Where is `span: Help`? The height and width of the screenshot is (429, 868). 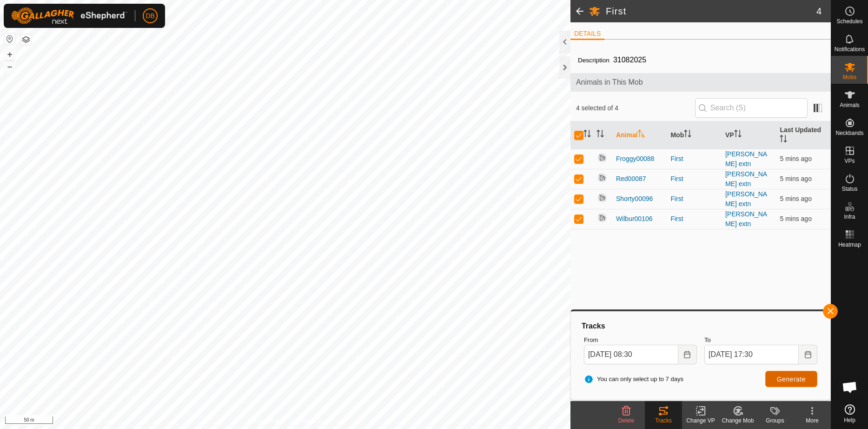
span: Help is located at coordinates (849, 420).